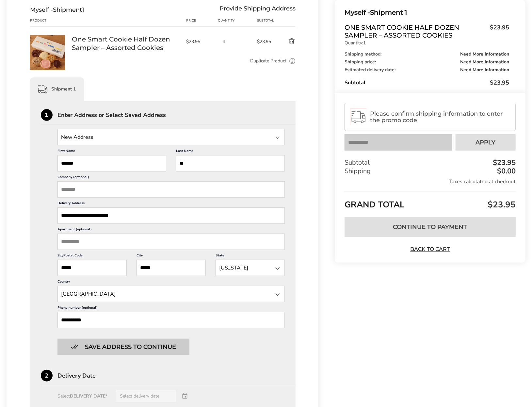 This screenshot has width=532, height=407. Describe the element at coordinates (364, 43) in the screenshot. I see `strong: 1` at that location.